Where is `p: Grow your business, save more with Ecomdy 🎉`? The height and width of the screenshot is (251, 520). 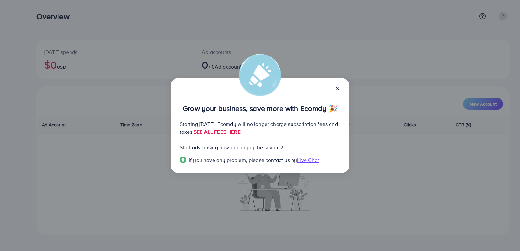
p: Grow your business, save more with Ecomdy 🎉 is located at coordinates (260, 109).